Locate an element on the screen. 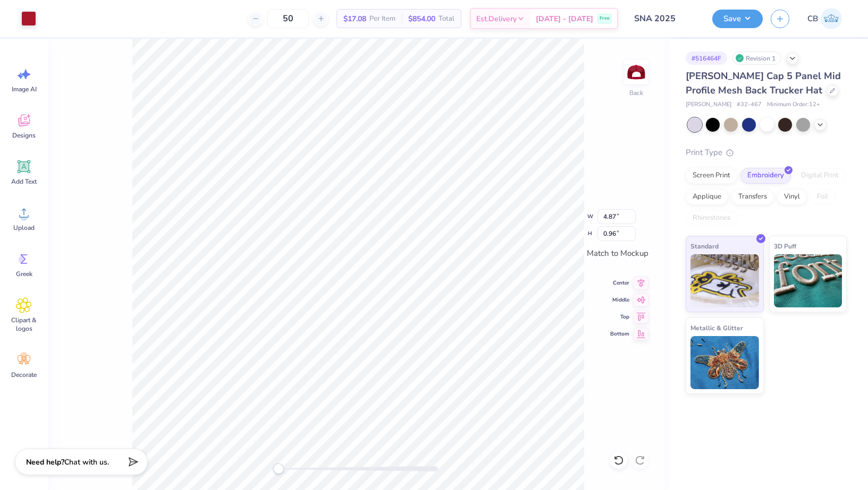 This screenshot has height=490, width=868. img: Back is located at coordinates (636, 72).